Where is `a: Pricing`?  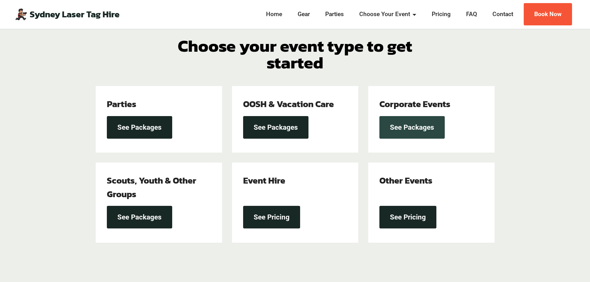 a: Pricing is located at coordinates (441, 14).